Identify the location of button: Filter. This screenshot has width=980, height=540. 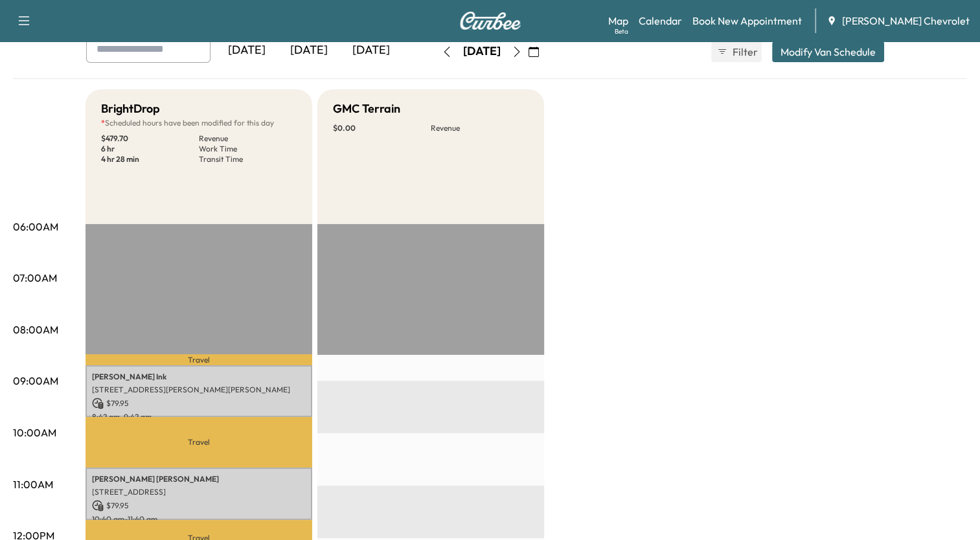
(737, 52).